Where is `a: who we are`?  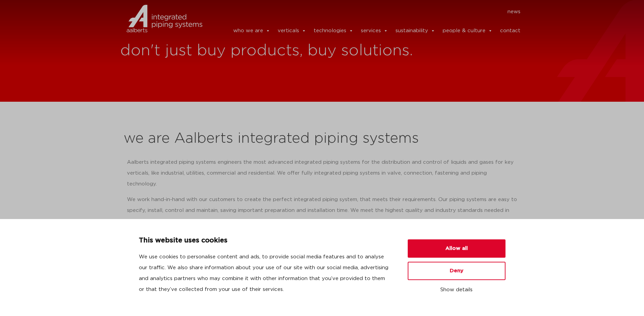 a: who we are is located at coordinates (251, 31).